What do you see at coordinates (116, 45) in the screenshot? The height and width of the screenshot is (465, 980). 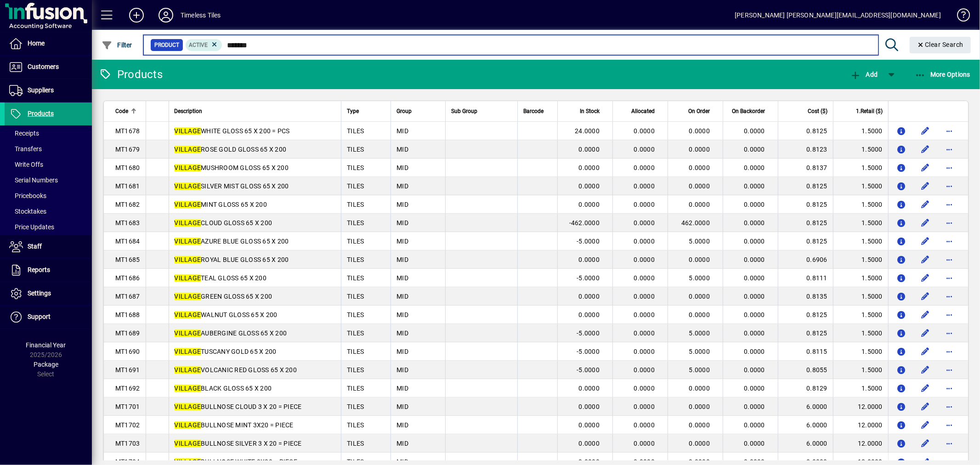 I see `span: Filter` at bounding box center [116, 45].